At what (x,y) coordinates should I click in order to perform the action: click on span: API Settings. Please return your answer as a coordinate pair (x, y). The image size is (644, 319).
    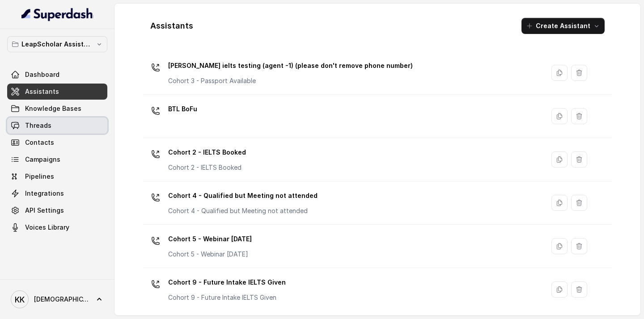
    Looking at the image, I should click on (44, 211).